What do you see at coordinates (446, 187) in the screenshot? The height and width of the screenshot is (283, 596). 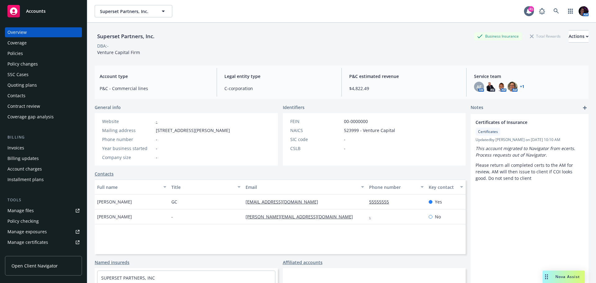 I see `button: Key contact` at bounding box center [446, 187].